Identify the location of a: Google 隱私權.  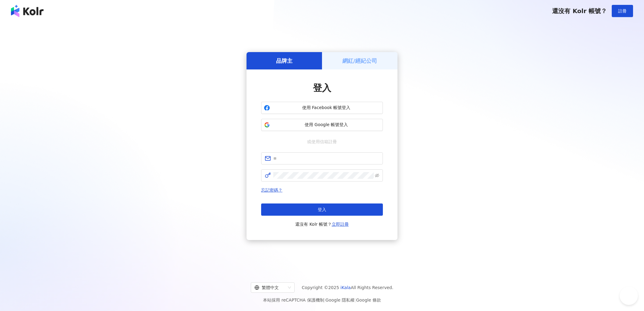
(340, 300).